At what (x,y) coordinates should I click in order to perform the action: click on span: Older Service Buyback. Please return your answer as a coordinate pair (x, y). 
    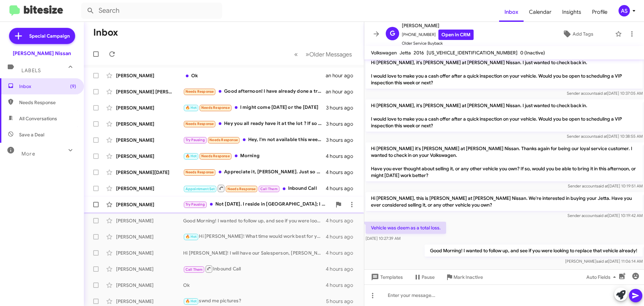
    Looking at the image, I should click on (437, 43).